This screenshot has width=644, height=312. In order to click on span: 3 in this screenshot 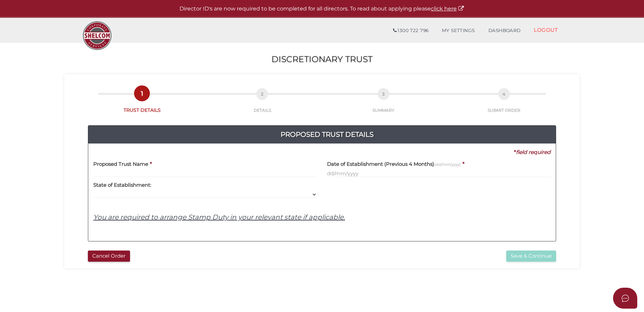, I will do `click(383, 94)`.